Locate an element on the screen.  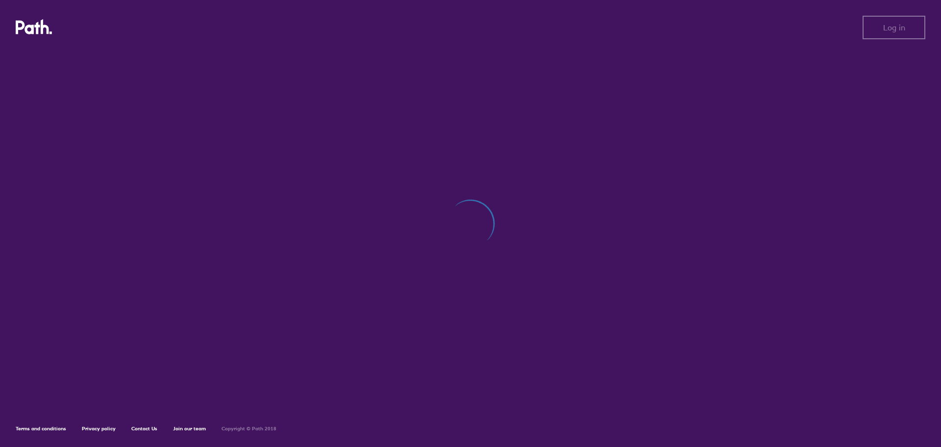
span: Log in is located at coordinates (894, 27).